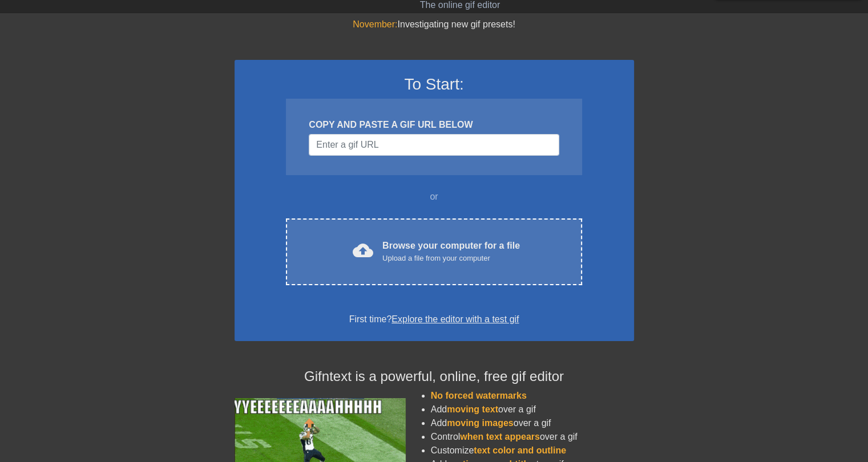 This screenshot has width=868, height=462. Describe the element at coordinates (434, 377) in the screenshot. I see `h4: Gifntext is a powerful, online, free gif editor` at that location.